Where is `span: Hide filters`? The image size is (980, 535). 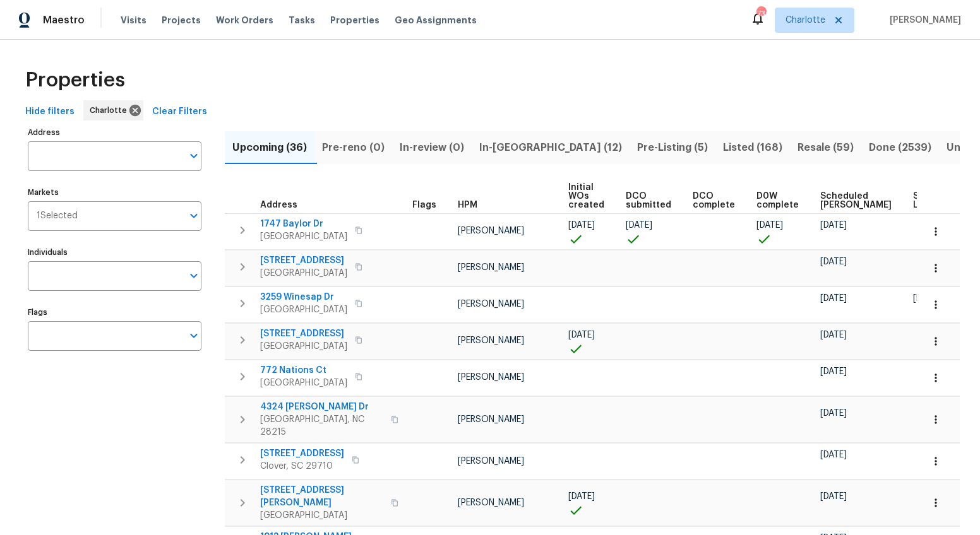
span: Hide filters is located at coordinates (50, 112).